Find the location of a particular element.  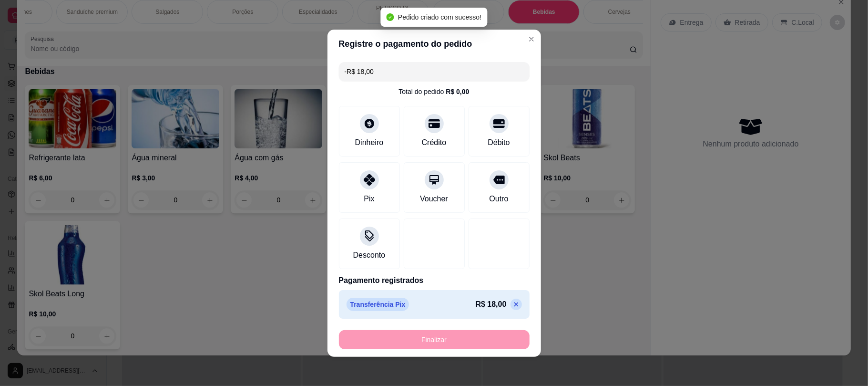

p: R$ 18,00 is located at coordinates (491, 304).